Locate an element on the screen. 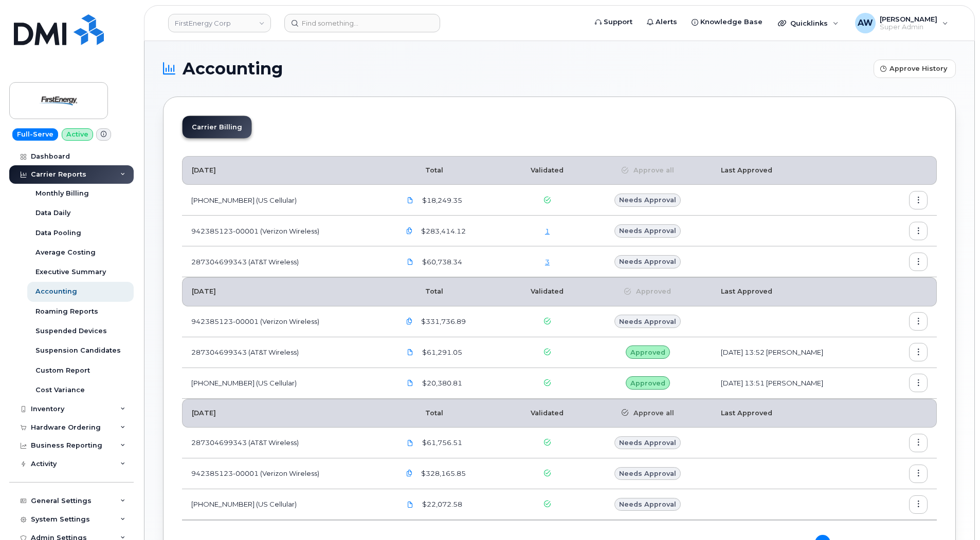 This screenshot has width=980, height=540. span: $22,072.58 is located at coordinates (441, 504).